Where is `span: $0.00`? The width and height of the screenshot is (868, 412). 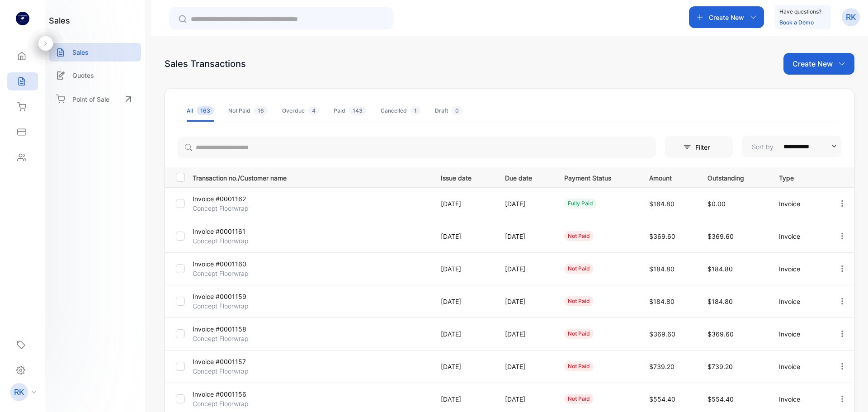 span: $0.00 is located at coordinates (716, 204).